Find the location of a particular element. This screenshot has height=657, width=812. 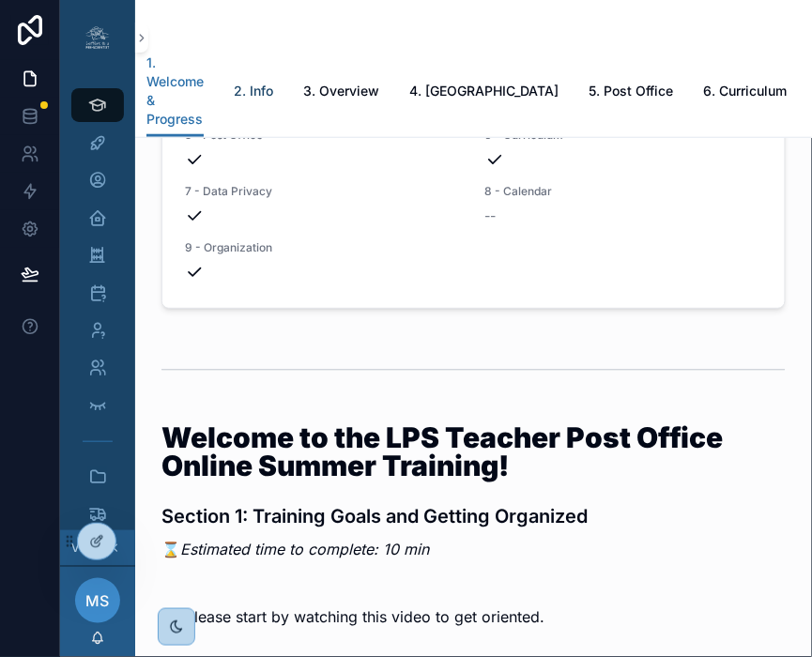

a: 6. Curriculum is located at coordinates (745, 93).